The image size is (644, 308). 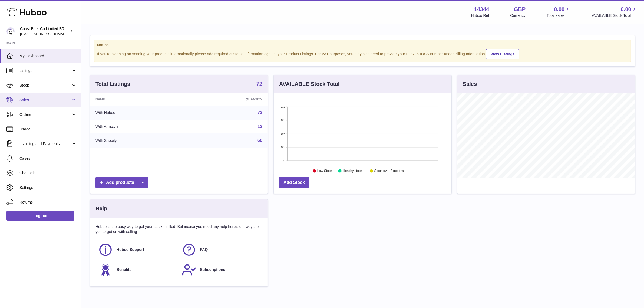 I want to click on a: Huboo Support, so click(x=137, y=250).